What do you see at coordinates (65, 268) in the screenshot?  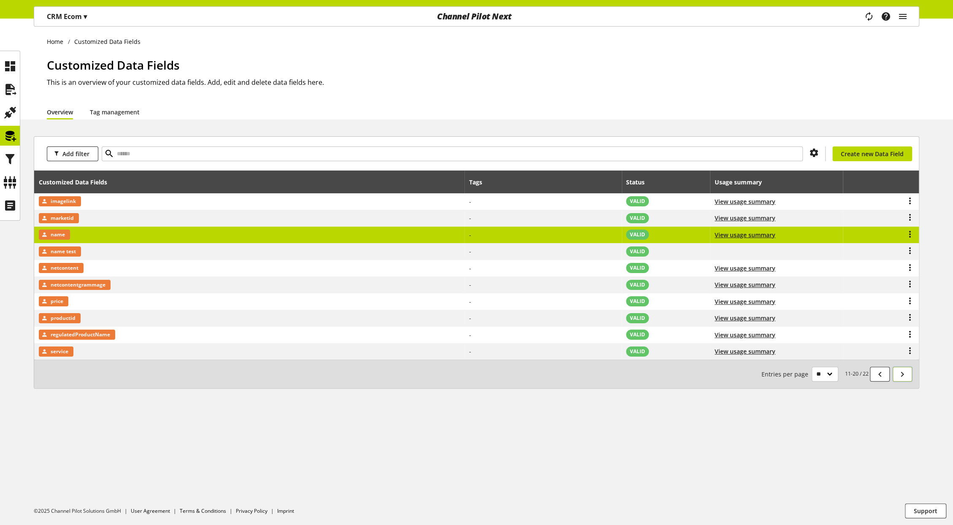 I see `span: netcontent` at bounding box center [65, 268].